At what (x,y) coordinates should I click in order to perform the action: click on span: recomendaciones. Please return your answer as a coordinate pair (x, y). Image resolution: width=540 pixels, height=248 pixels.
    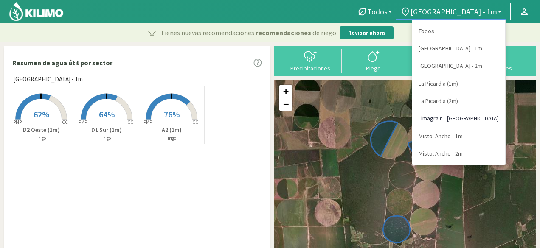
    Looking at the image, I should click on (283, 33).